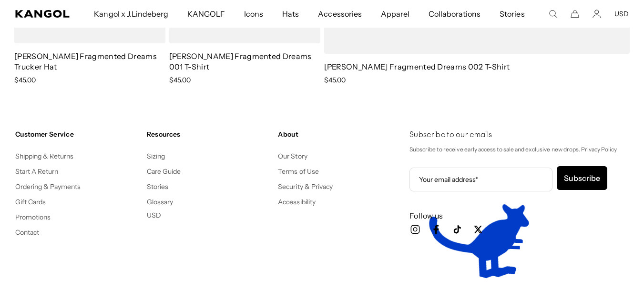  What do you see at coordinates (31, 202) in the screenshot?
I see `a: Gift Cards` at bounding box center [31, 202].